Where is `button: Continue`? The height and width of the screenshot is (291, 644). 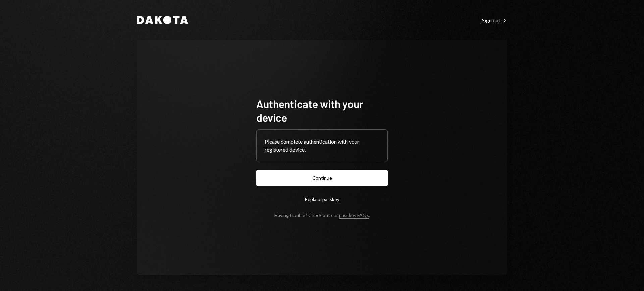 button: Continue is located at coordinates (322, 178).